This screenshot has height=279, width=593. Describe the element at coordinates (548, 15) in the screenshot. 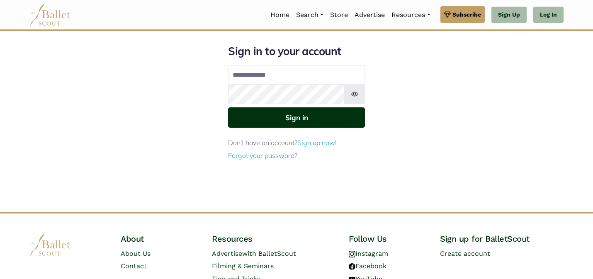

I see `a: Log In` at that location.